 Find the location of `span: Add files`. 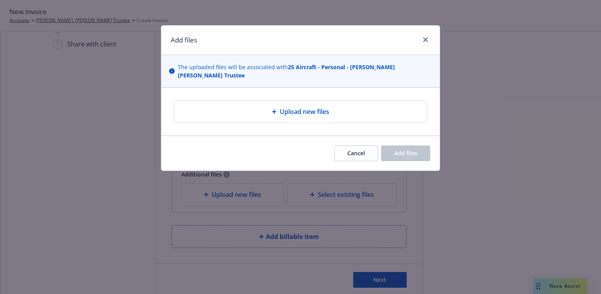

span: Add files is located at coordinates (406, 153).